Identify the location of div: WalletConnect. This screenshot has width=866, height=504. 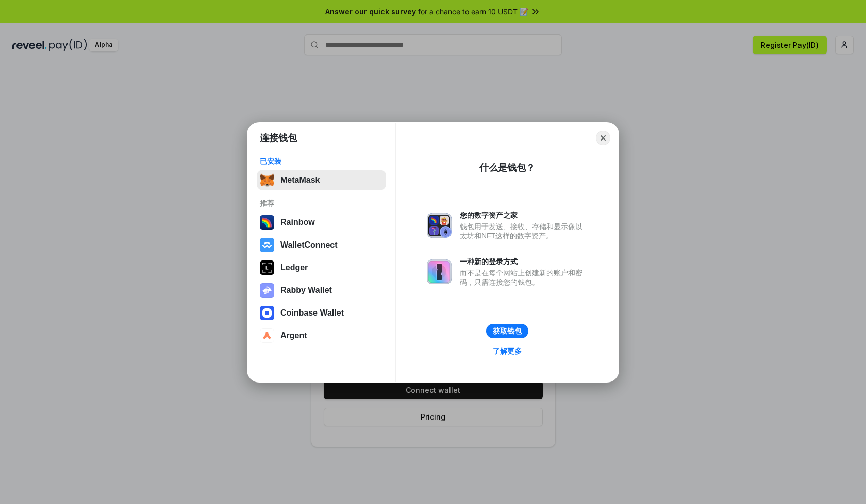
(309, 245).